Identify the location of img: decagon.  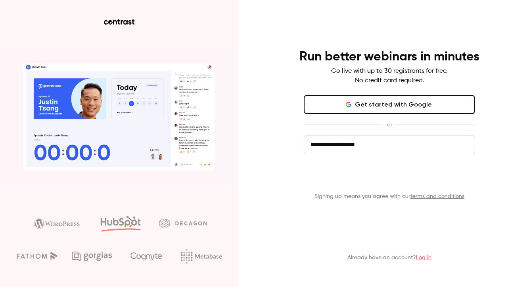
(183, 223).